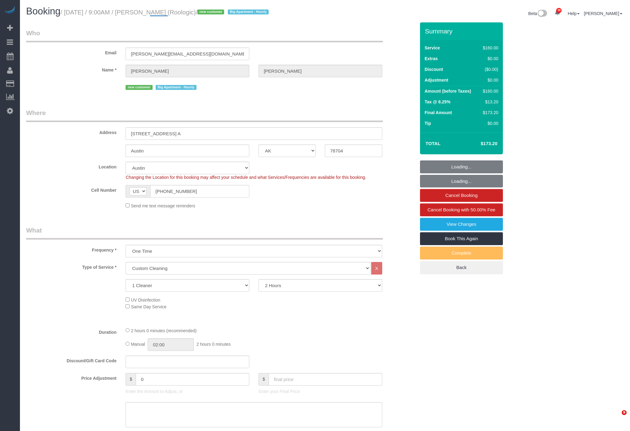 The height and width of the screenshot is (431, 630). What do you see at coordinates (489, 113) in the screenshot?
I see `div: $173.20` at bounding box center [489, 113].